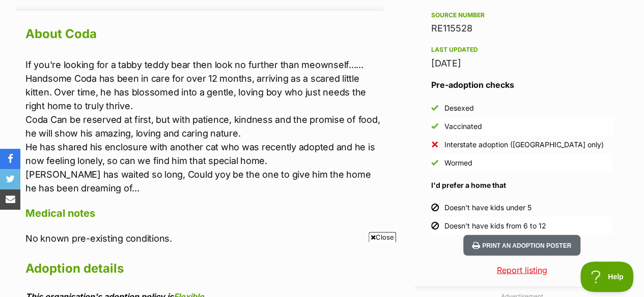  What do you see at coordinates (204, 34) in the screenshot?
I see `h2: About Coda` at bounding box center [204, 34].